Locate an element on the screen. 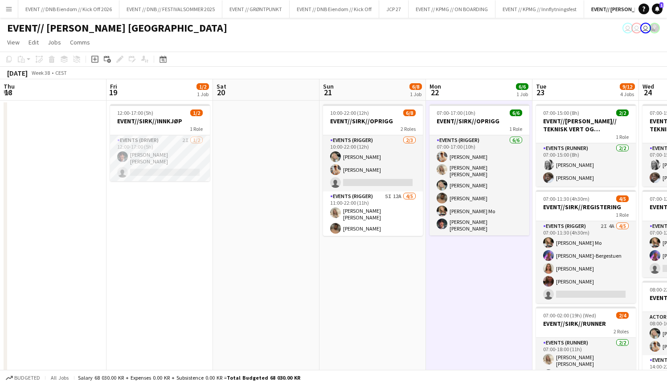  a: Comms is located at coordinates (80, 42).